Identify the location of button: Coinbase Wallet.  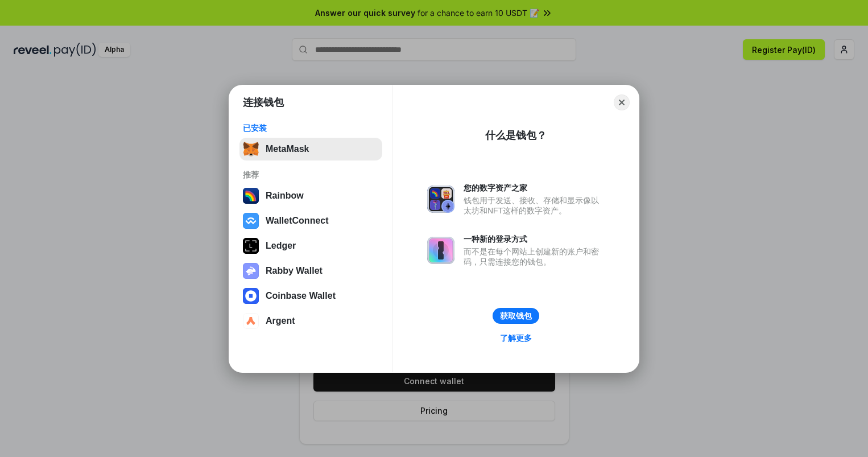
(310, 296).